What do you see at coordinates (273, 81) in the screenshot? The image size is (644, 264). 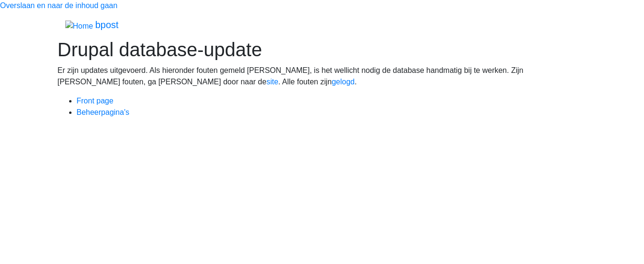 I see `a: site` at bounding box center [273, 81].